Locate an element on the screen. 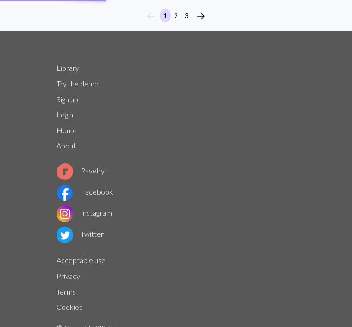  a: Ravelry is located at coordinates (80, 170).